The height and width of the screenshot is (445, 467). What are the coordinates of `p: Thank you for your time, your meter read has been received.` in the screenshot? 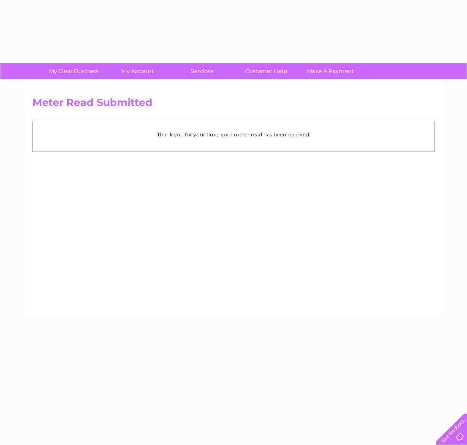 It's located at (233, 134).